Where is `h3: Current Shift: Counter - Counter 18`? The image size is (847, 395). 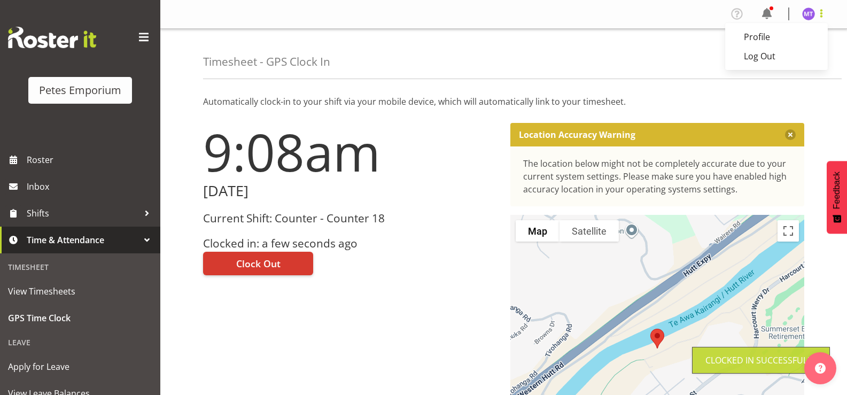 h3: Current Shift: Counter - Counter 18 is located at coordinates (350, 218).